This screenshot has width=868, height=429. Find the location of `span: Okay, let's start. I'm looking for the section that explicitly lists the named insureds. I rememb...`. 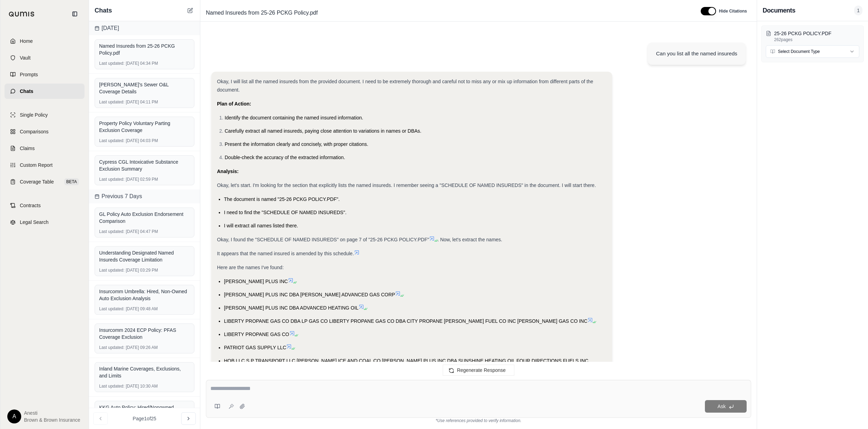

span: Okay, let's start. I'm looking for the section that explicitly lists the named insureds. I rememb... is located at coordinates (406, 185).